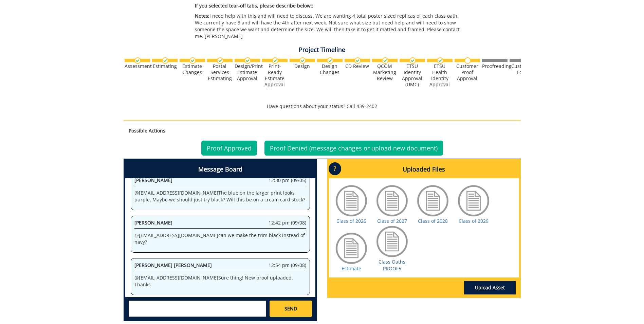 The width and height of the screenshot is (644, 324). What do you see at coordinates (275, 75) in the screenshot?
I see `div: Print-Ready Estimate Approval` at bounding box center [275, 75].